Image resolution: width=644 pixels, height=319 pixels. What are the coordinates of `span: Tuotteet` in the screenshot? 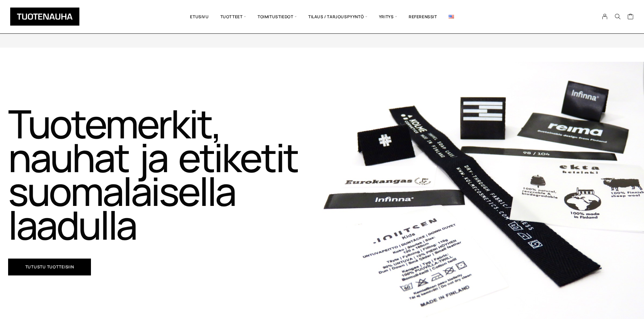 It's located at (233, 17).